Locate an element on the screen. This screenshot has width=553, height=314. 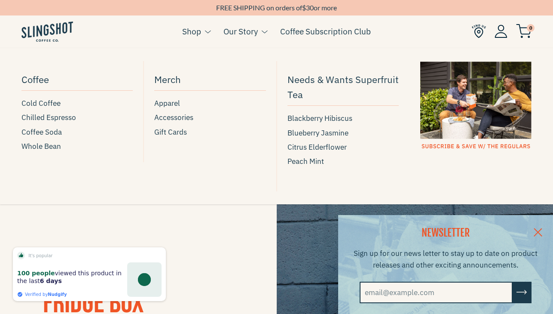
h2: NEWSLETTER is located at coordinates (446, 233).